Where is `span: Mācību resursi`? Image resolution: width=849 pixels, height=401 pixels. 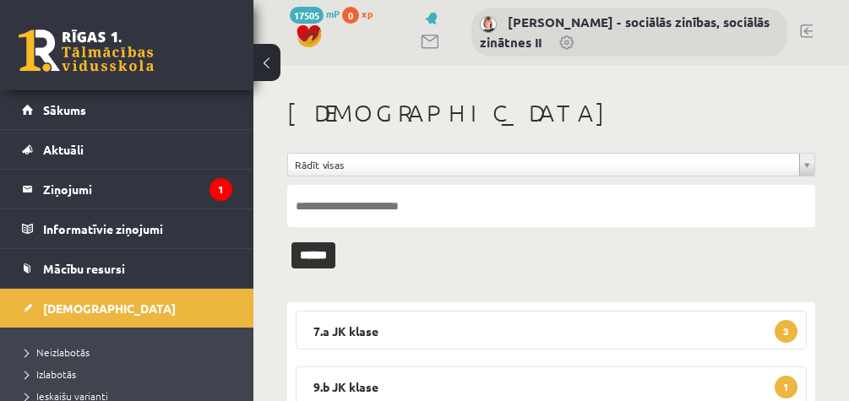 span: Mācību resursi is located at coordinates (84, 269).